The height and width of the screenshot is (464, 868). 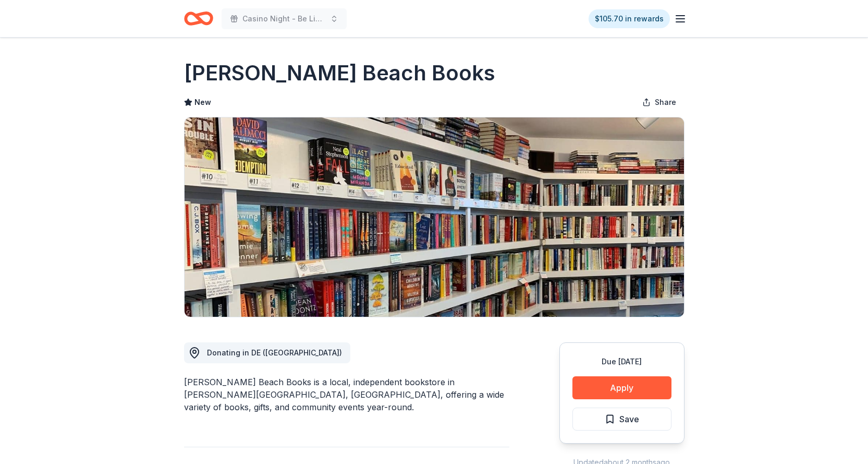 What do you see at coordinates (659, 102) in the screenshot?
I see `button: Share` at bounding box center [659, 102].